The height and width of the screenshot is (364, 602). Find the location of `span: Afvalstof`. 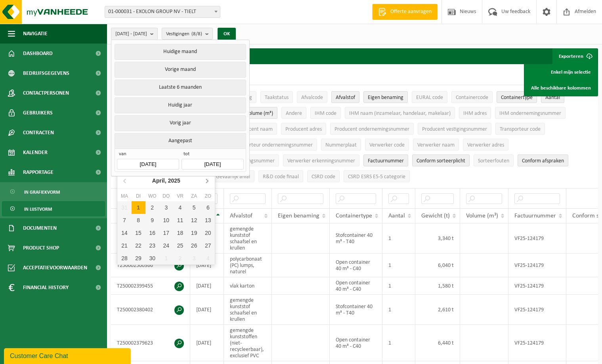

span: Afvalstof is located at coordinates (345, 97).